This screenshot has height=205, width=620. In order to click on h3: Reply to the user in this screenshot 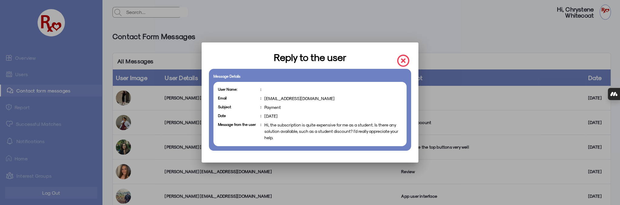, I will do `click(310, 57)`.